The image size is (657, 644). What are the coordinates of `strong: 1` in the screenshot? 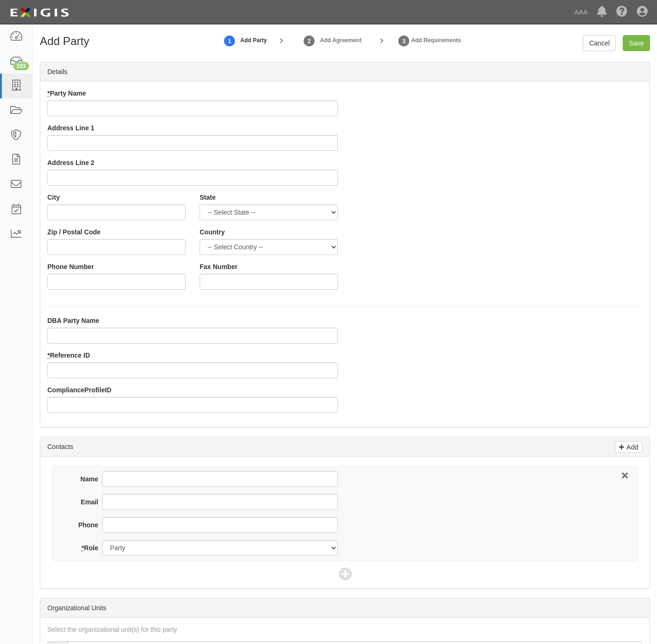 It's located at (230, 41).